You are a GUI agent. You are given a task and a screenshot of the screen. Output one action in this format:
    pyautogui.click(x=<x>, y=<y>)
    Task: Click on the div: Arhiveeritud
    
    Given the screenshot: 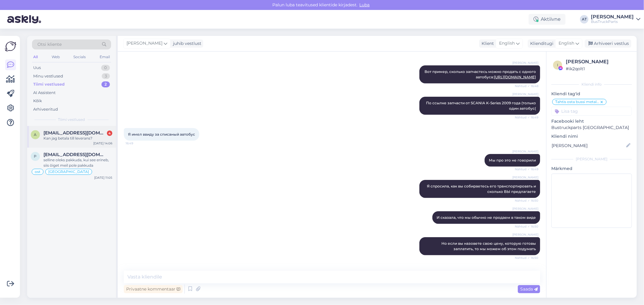 What is the action you would take?
    pyautogui.click(x=46, y=110)
    